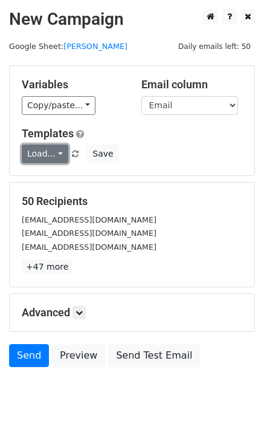 The height and width of the screenshot is (433, 264). Describe the element at coordinates (214, 47) in the screenshot. I see `span: Daily emails left: 50` at that location.